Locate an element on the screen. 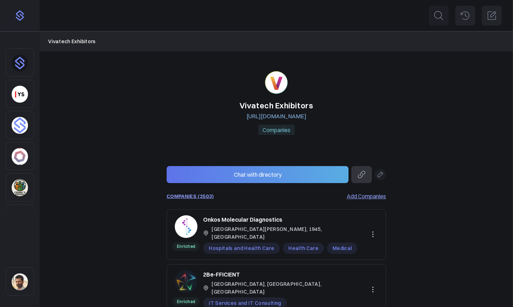 Image resolution: width=513 pixels, height=307 pixels. span: Medical is located at coordinates (342, 248).